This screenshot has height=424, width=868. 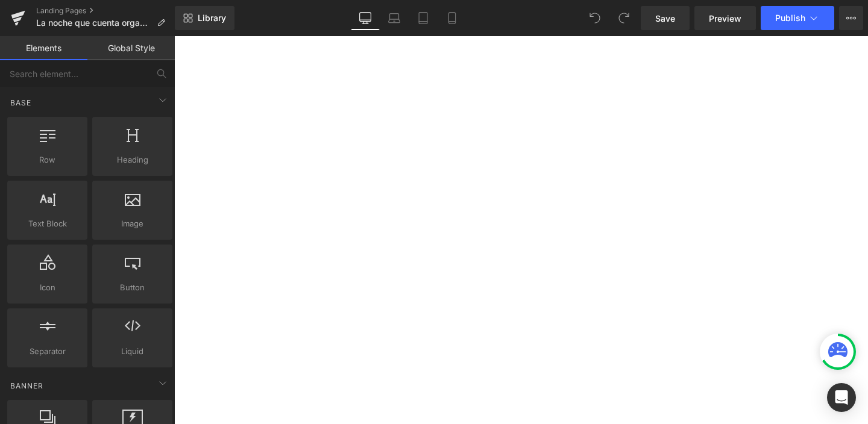 I want to click on a: New Library, so click(x=204, y=18).